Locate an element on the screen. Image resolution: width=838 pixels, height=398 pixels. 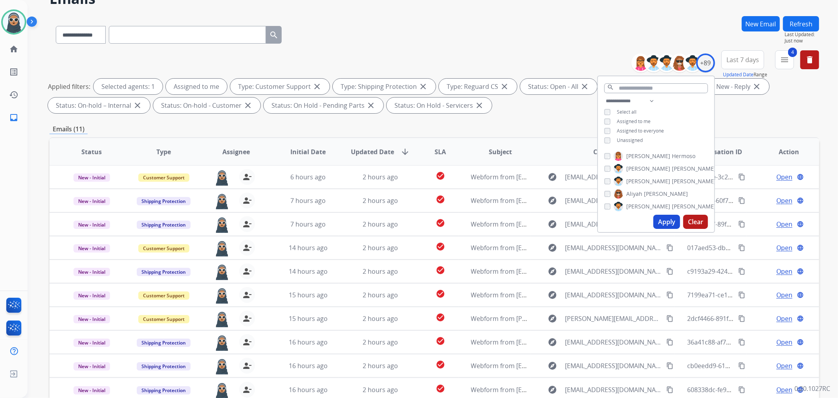
span: Just now is located at coordinates (802, 41).